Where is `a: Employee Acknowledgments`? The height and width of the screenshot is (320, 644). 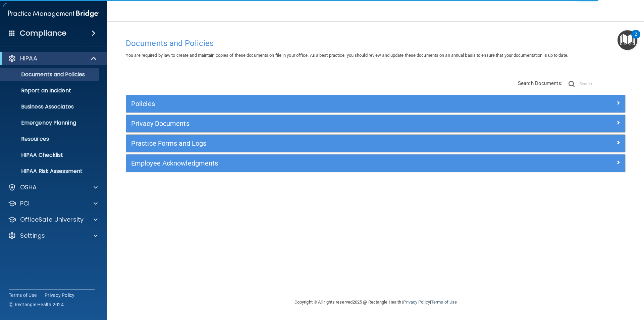 a: Employee Acknowledgments is located at coordinates (375, 163).